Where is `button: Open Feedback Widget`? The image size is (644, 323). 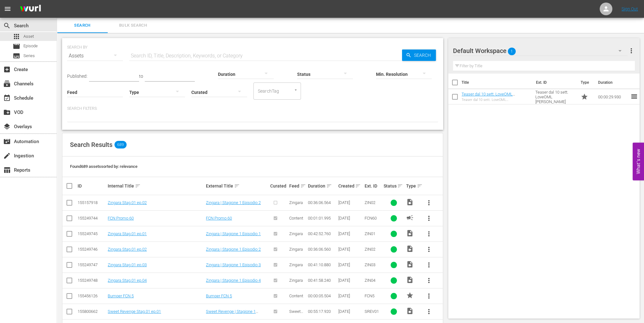
button: Open Feedback Widget is located at coordinates (638, 162).